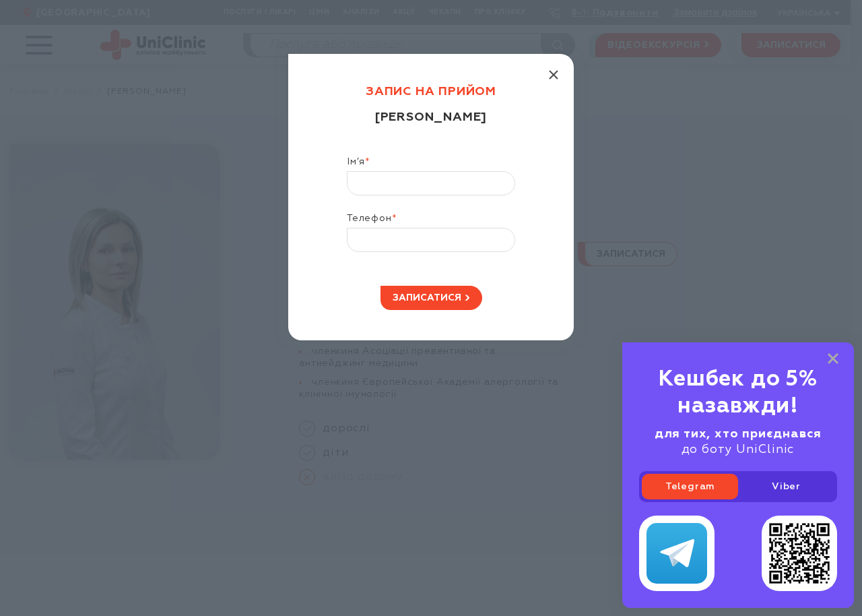 This screenshot has height=616, width=862. I want to click on div: Кешбек до 5% назавжди!, so click(738, 393).